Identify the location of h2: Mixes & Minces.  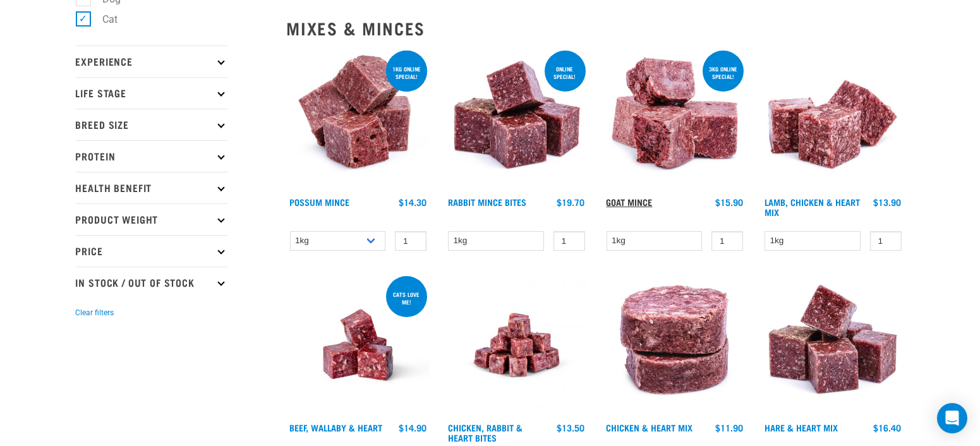
(596, 28).